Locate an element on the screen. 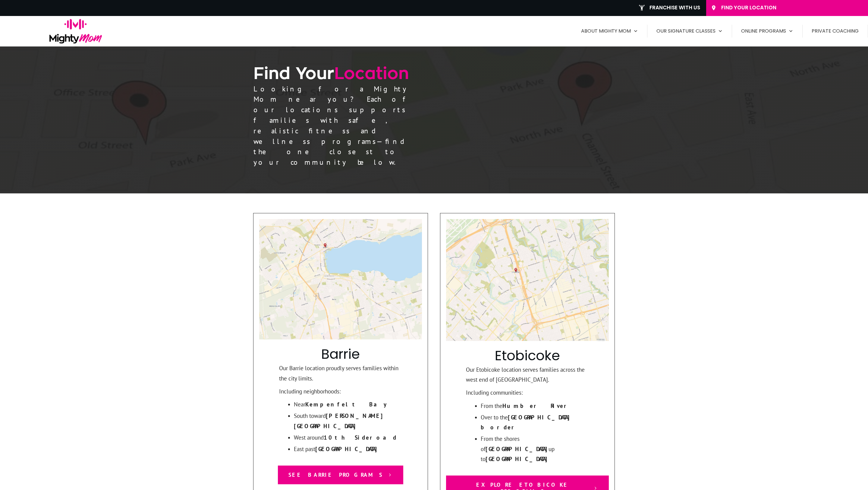 The image size is (868, 490). a: Online Programs is located at coordinates (767, 31).